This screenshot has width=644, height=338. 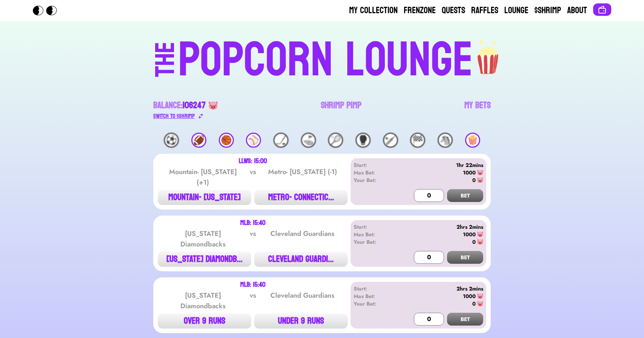 I want to click on a: THEPOPCORN LOUNGEpopcorn, so click(x=322, y=59).